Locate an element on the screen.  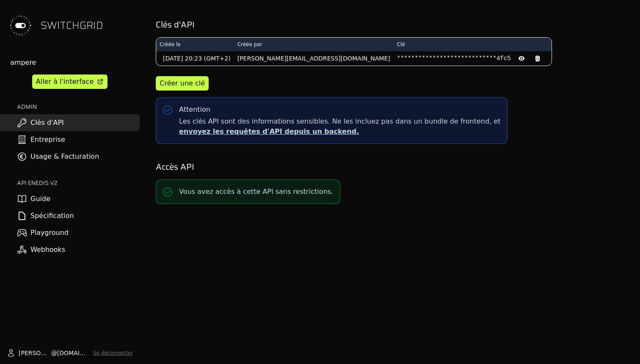
h2: ADMIN is located at coordinates (78, 106).